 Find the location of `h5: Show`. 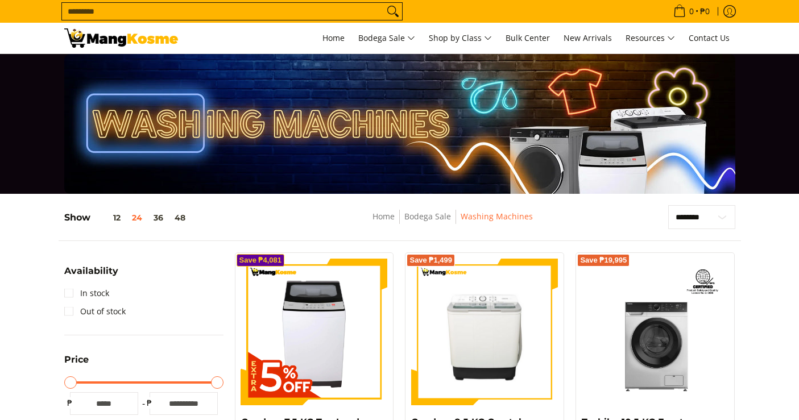

h5: Show is located at coordinates (127, 218).